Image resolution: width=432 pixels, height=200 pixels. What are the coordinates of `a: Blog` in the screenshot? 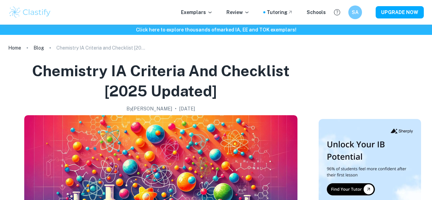 It's located at (39, 48).